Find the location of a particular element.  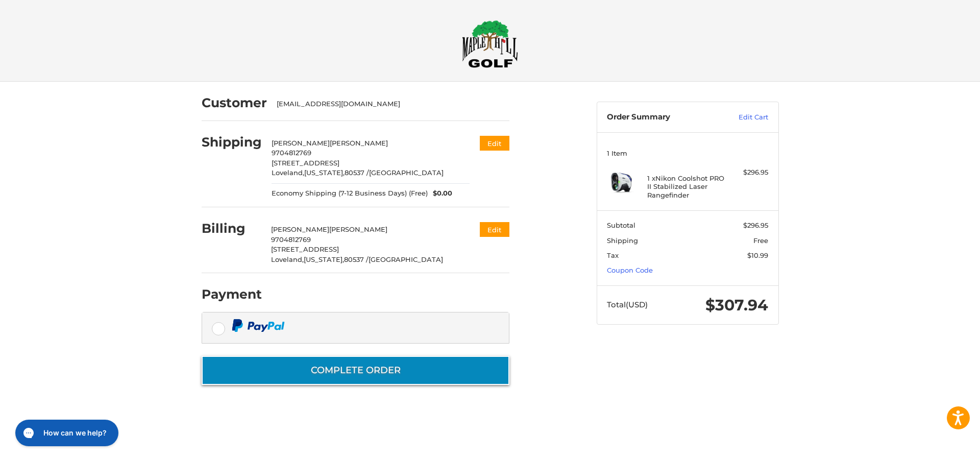

span: $0.00 is located at coordinates (440, 193).